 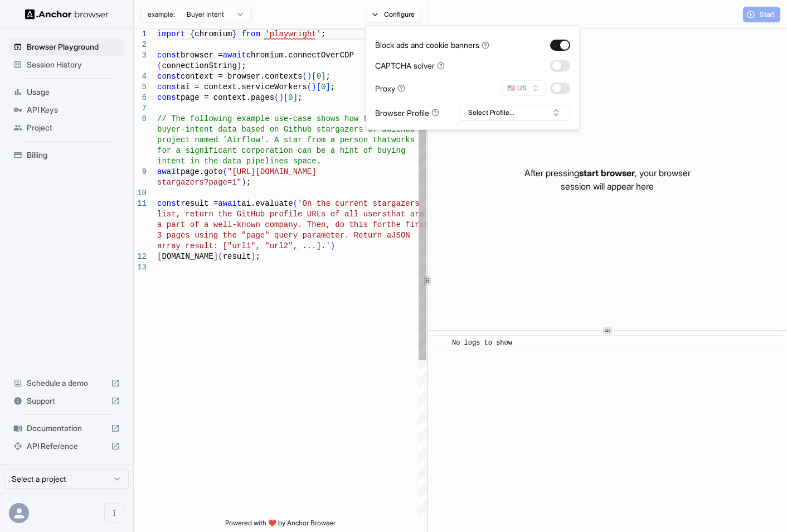 I want to click on span: for a significant corporation can be a hint of buy, so click(x=274, y=151).